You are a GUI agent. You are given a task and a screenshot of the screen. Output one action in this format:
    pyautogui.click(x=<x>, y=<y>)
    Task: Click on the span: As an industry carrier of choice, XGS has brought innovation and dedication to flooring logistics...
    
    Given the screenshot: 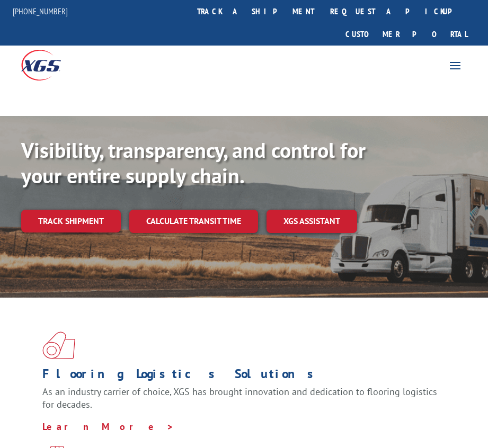 What is the action you would take?
    pyautogui.click(x=239, y=398)
    